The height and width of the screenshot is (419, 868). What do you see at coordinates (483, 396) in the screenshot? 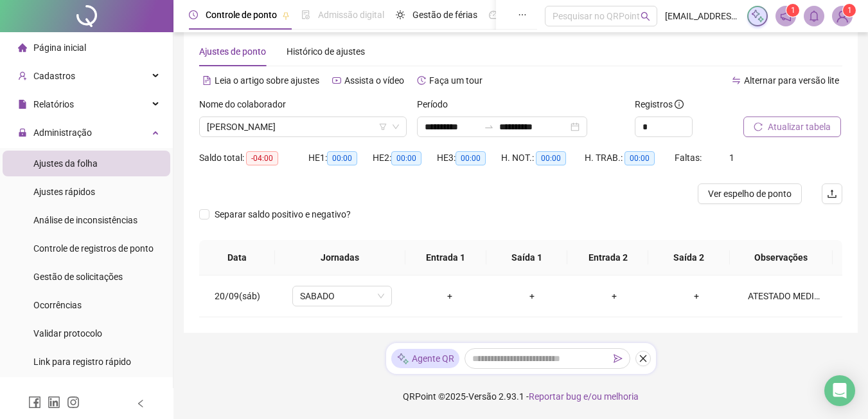
I see `span: Versão` at bounding box center [483, 396].